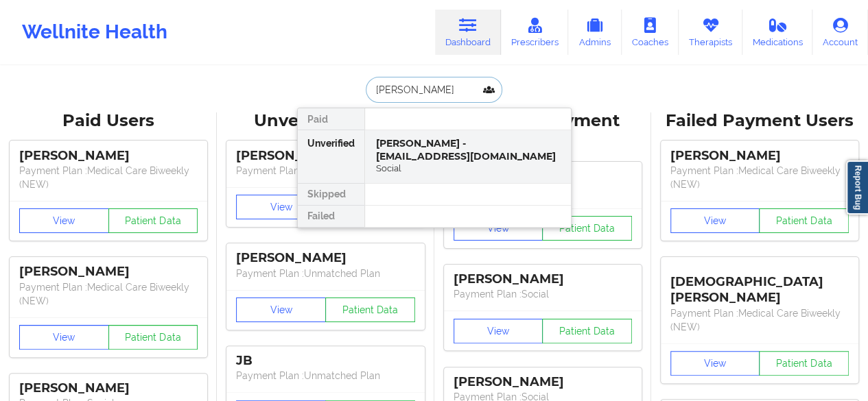  What do you see at coordinates (543, 294) in the screenshot?
I see `p: Payment Plan : Social` at bounding box center [543, 294].